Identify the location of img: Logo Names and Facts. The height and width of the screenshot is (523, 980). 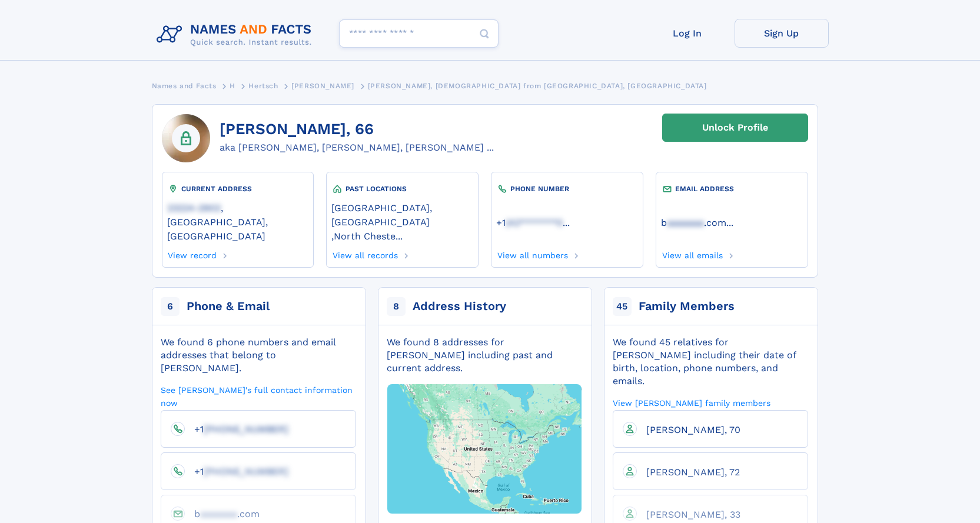
(236, 35).